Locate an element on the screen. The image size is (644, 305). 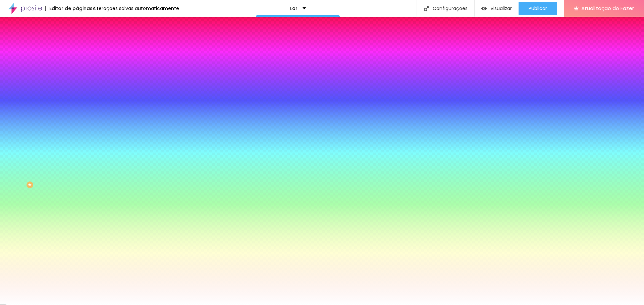
button: Publicar is located at coordinates (538, 8).